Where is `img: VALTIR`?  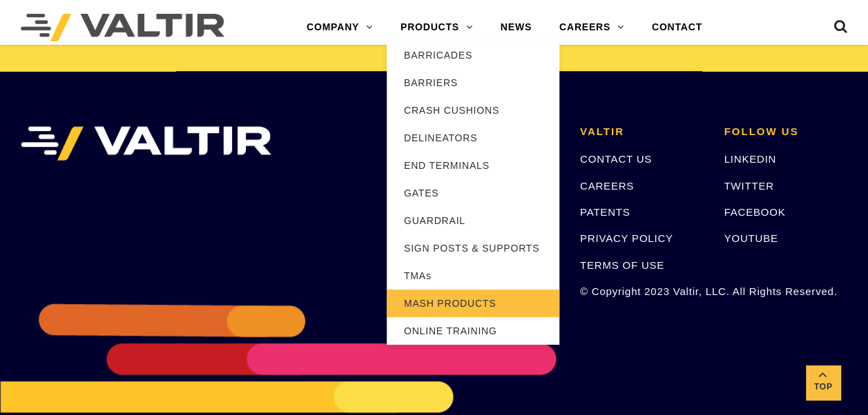 img: VALTIR is located at coordinates (145, 144).